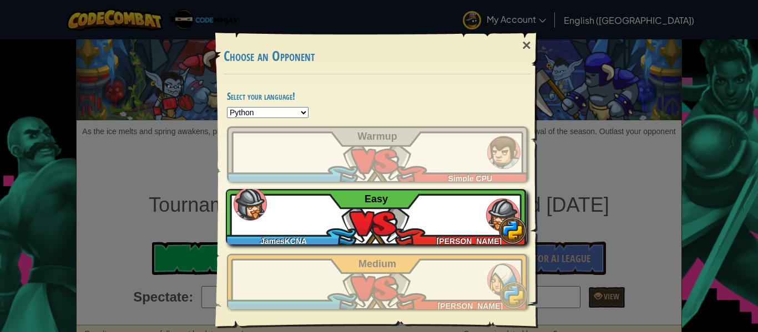  I want to click on span: Warmup, so click(377, 136).